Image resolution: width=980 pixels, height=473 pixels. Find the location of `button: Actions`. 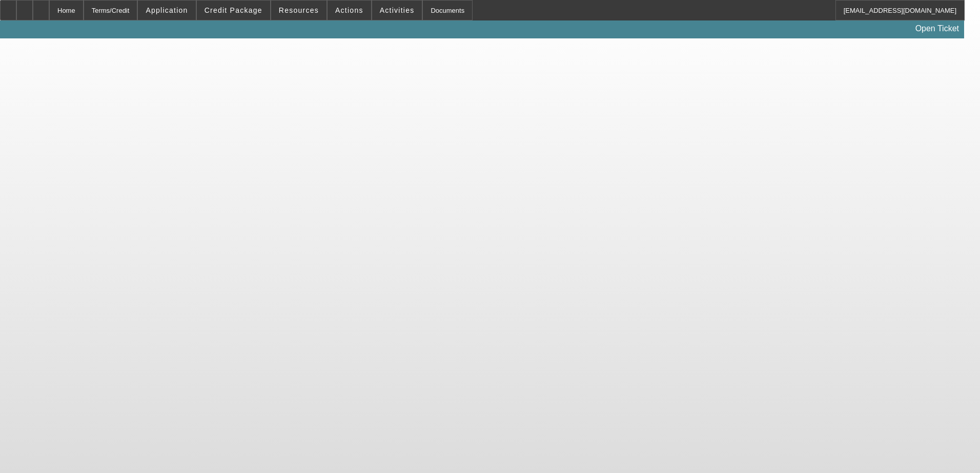

button: Actions is located at coordinates (349, 10).